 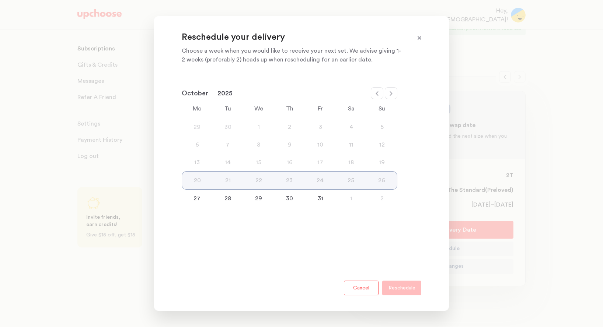 What do you see at coordinates (292, 38) in the screenshot?
I see `p: Reschedule your delivery` at bounding box center [292, 38].